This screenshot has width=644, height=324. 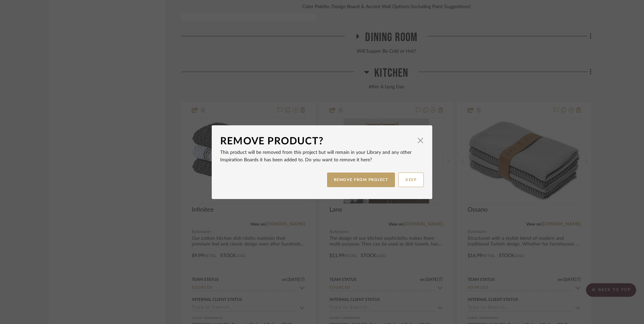 What do you see at coordinates (317, 141) in the screenshot?
I see `div: Remove Product?` at bounding box center [317, 141].